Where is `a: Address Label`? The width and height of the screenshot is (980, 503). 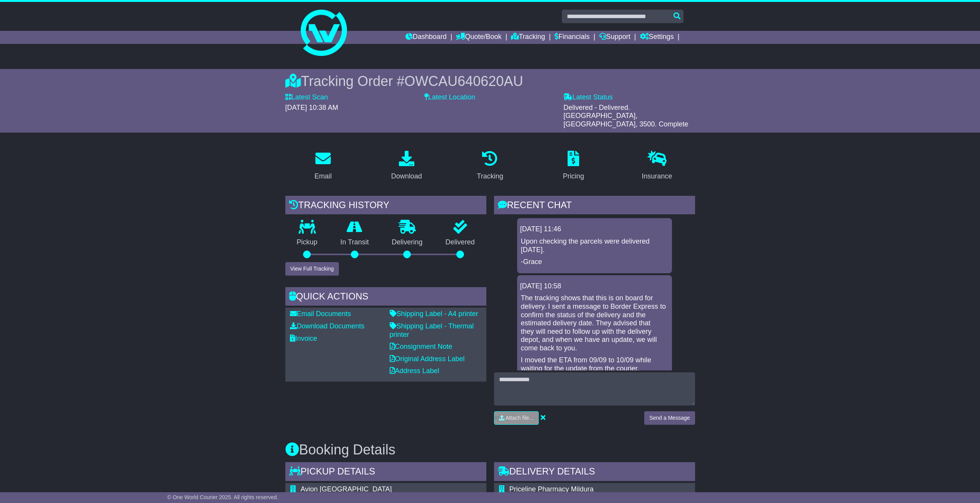 a: Address Label is located at coordinates (414, 371).